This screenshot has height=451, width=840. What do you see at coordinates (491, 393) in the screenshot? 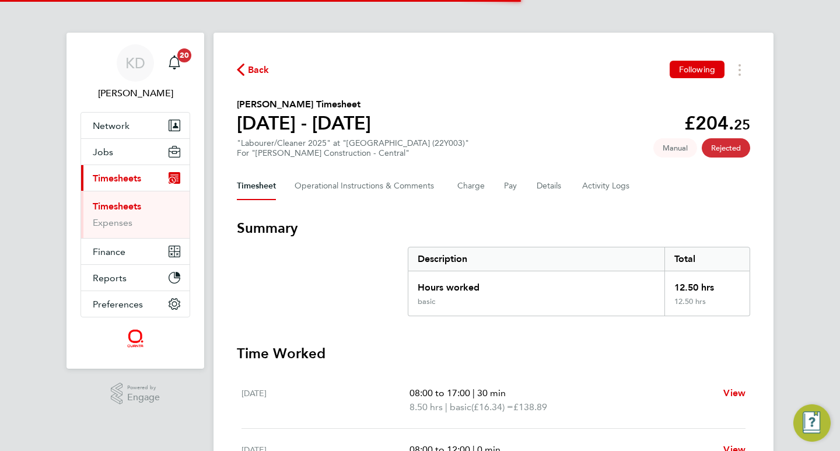
I see `span: 30 min` at bounding box center [491, 393].